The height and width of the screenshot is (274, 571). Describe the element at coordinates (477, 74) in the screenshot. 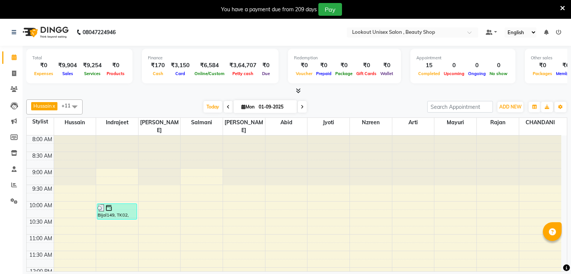

I see `span: Ongoing` at that location.